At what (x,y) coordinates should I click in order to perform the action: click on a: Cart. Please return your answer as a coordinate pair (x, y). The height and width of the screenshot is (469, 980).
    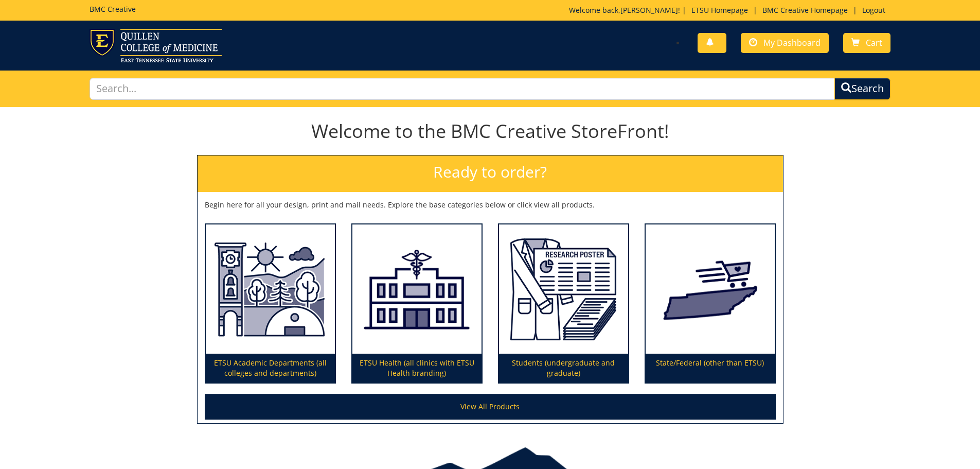
    Looking at the image, I should click on (867, 43).